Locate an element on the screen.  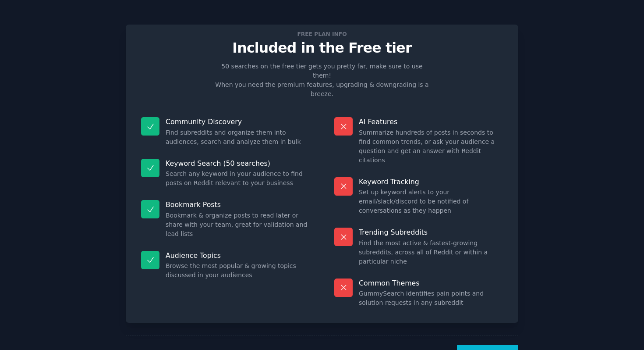
p: 50 searches on the free tier gets you pretty far, make sure to use them! When you need the premiu... is located at coordinates (322, 80).